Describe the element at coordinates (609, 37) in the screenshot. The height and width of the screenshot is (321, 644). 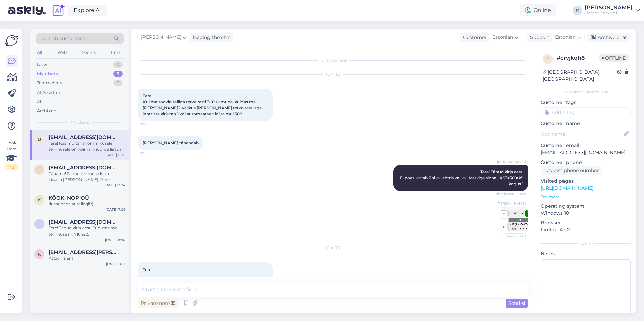
I see `div: Archive chat` at that location.